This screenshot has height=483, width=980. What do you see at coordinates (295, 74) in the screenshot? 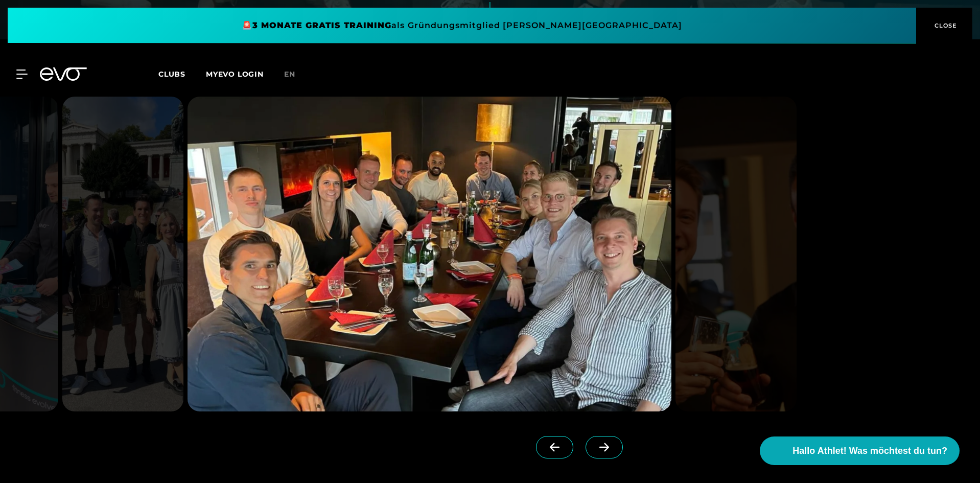
I see `a: en` at bounding box center [295, 74].